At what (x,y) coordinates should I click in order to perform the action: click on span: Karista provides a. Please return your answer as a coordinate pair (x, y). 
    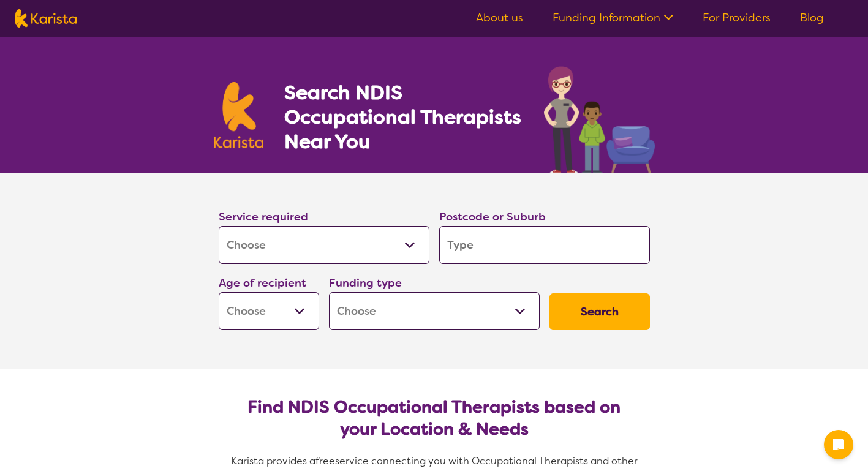
    Looking at the image, I should click on (273, 460).